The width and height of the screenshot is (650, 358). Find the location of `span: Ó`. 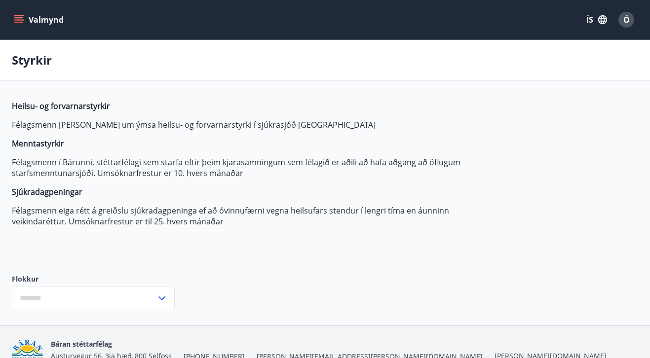

span: Ó is located at coordinates (627, 20).